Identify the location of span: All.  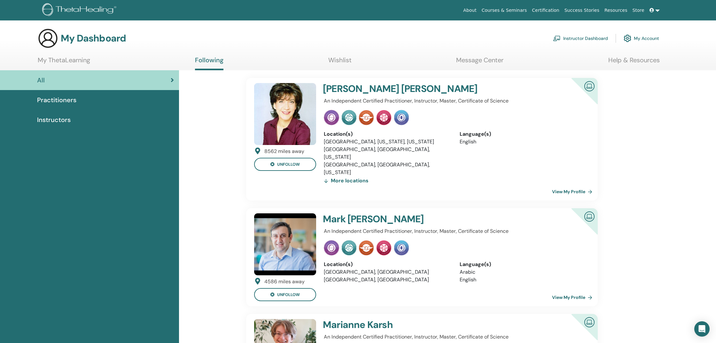
(41, 80).